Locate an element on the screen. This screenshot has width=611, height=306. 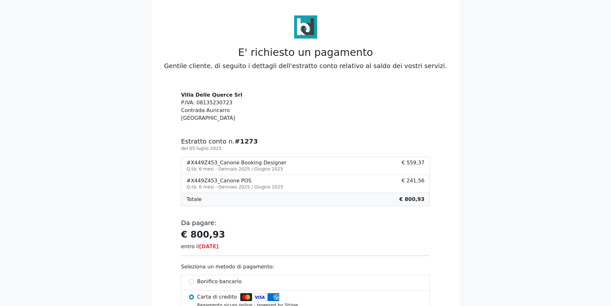
strong: € 800,93 is located at coordinates (203, 234).